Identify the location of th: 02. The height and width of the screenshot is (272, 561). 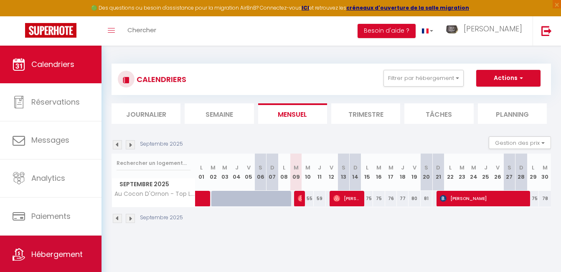
(213, 172).